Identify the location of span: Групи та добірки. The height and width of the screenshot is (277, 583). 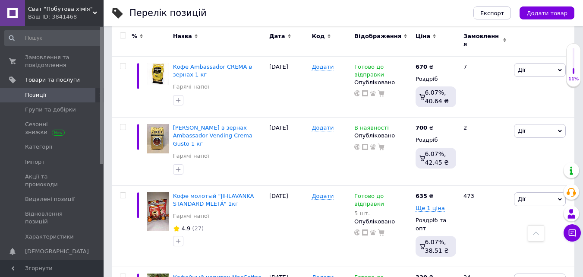
(51, 110).